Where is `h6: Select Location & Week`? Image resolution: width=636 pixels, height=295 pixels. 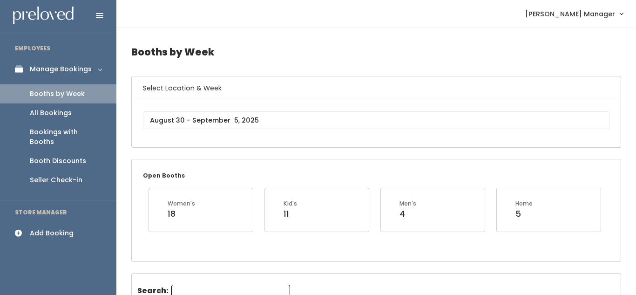 h6: Select Location & Week is located at coordinates (376, 88).